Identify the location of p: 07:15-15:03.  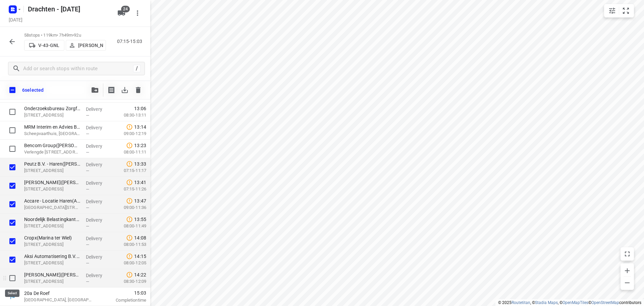
(130, 41).